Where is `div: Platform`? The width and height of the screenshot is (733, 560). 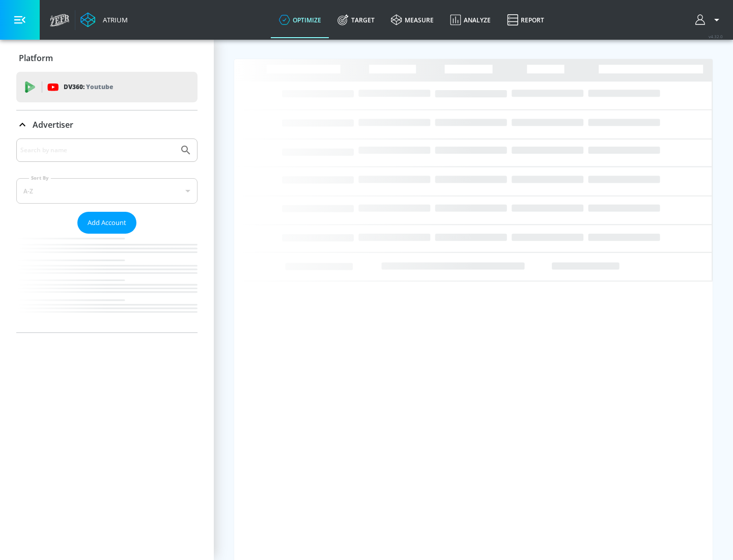
div: Platform is located at coordinates (107, 58).